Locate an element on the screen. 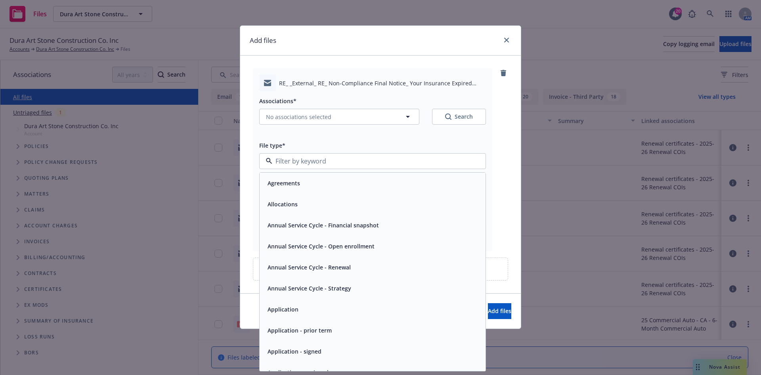 This screenshot has width=761, height=375. button: Application - signed is located at coordinates (294, 351).